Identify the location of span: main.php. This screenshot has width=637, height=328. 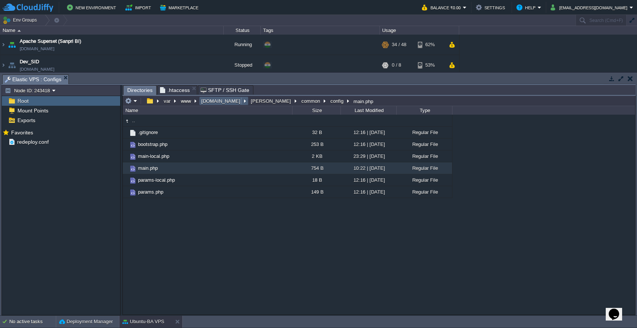
(148, 168).